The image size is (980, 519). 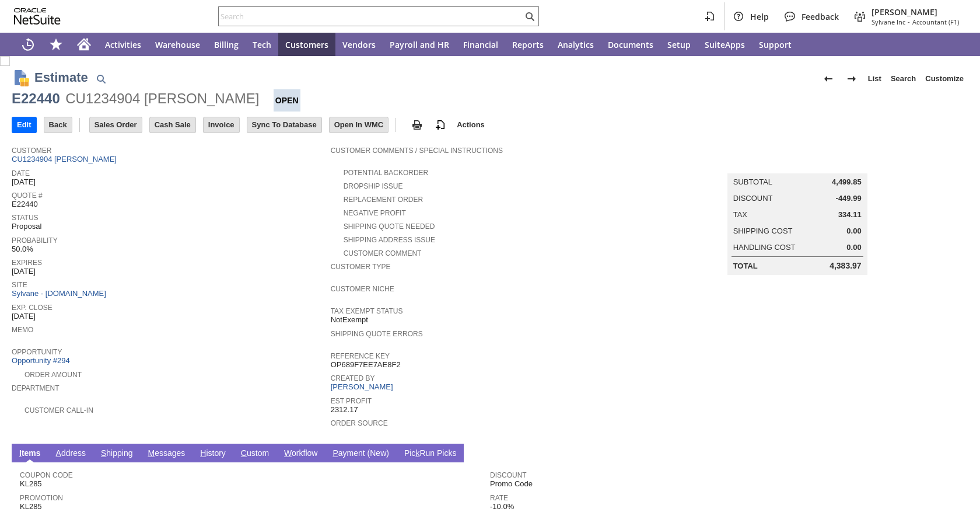 I want to click on a: Shipping, so click(x=117, y=454).